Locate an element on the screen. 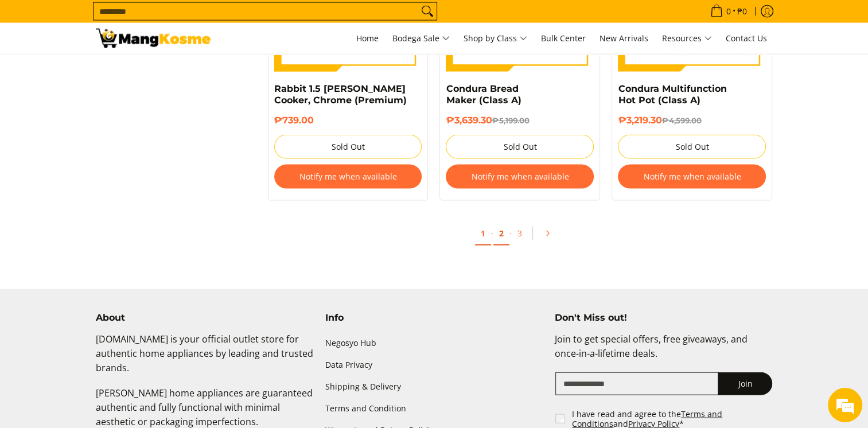  button: Join is located at coordinates (745, 384).